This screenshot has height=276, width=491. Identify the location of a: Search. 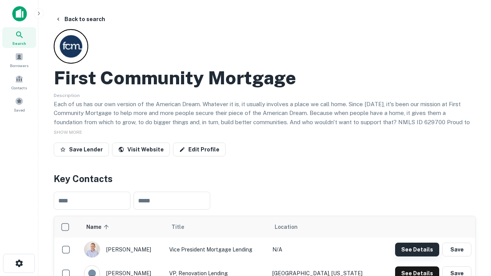
(19, 38).